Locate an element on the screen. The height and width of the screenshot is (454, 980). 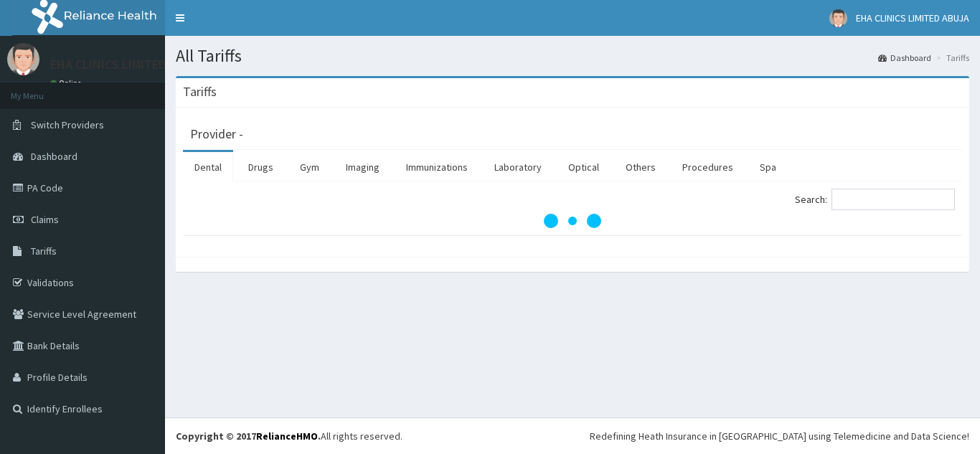
span: Claims is located at coordinates (44, 219).